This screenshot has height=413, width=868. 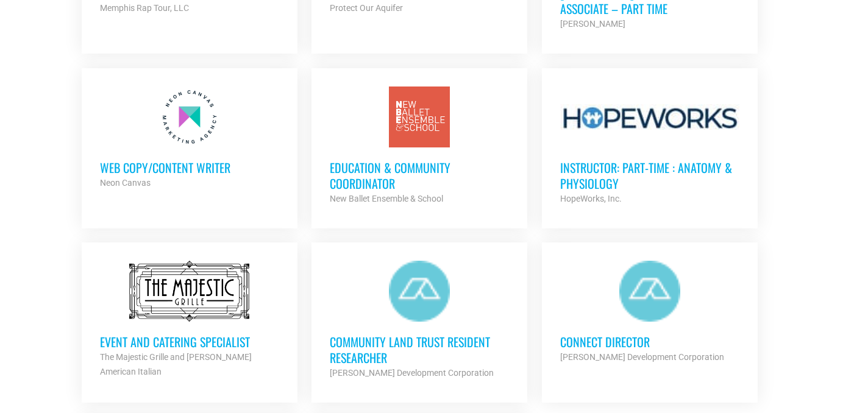 I want to click on h3: Education & Community Coordinator, so click(x=419, y=175).